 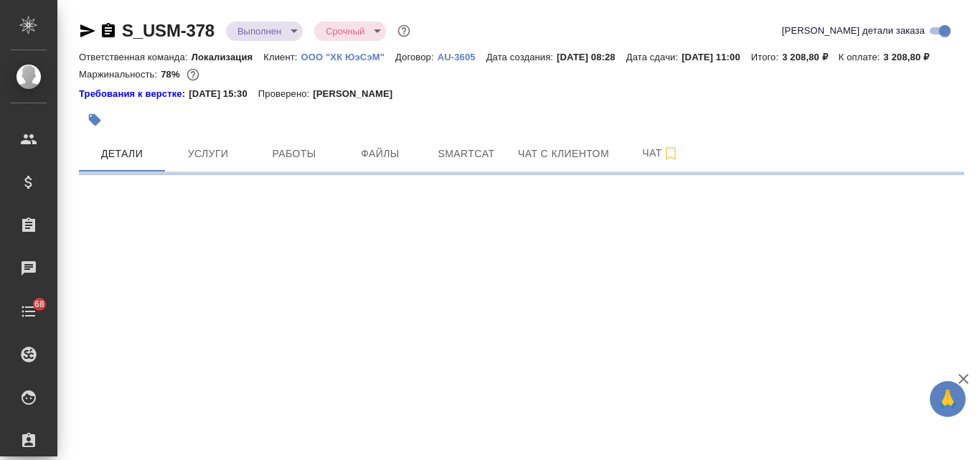 I want to click on button: Добавить тэг, so click(x=95, y=119).